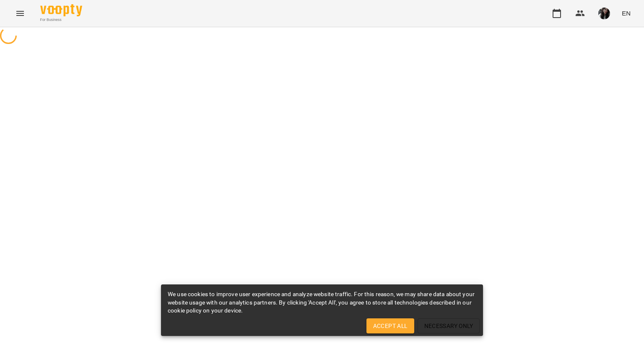 The width and height of the screenshot is (644, 346). I want to click on button: Menu, so click(20, 14).